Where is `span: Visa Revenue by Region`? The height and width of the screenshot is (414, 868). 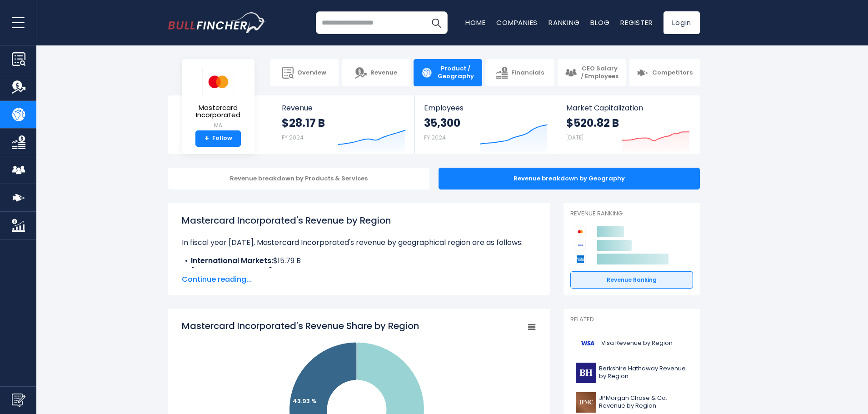 span: Visa Revenue by Region is located at coordinates (637, 343).